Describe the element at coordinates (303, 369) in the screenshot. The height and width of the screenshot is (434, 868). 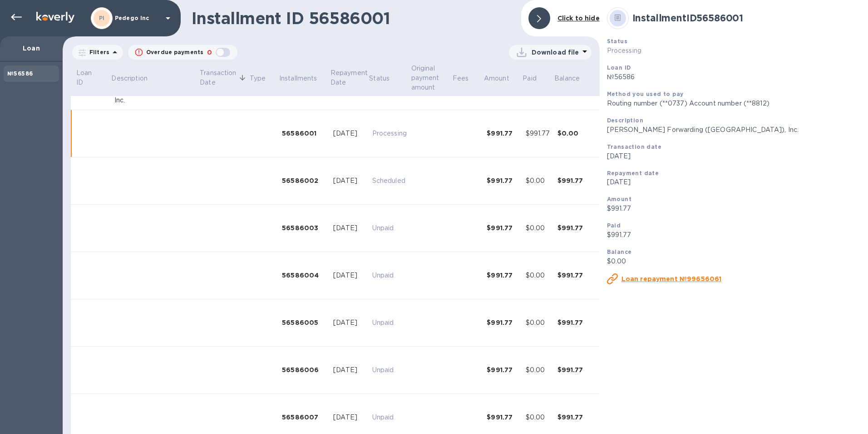
I see `div: 56586006` at that location.